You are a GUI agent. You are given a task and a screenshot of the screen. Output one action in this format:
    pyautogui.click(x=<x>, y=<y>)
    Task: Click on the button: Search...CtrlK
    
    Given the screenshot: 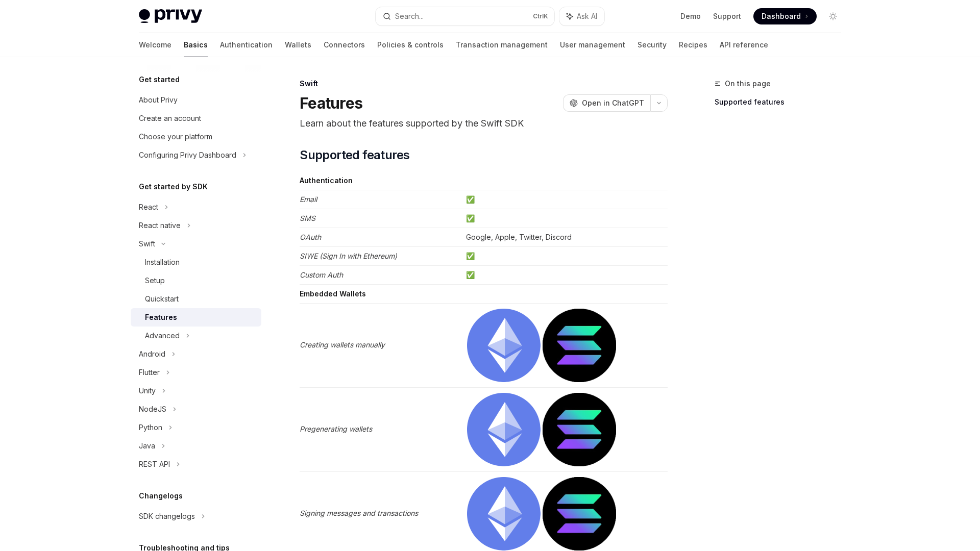 What is the action you would take?
    pyautogui.click(x=465, y=16)
    